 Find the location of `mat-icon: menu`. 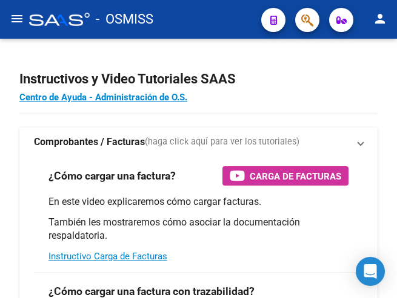

mat-icon: menu is located at coordinates (17, 19).